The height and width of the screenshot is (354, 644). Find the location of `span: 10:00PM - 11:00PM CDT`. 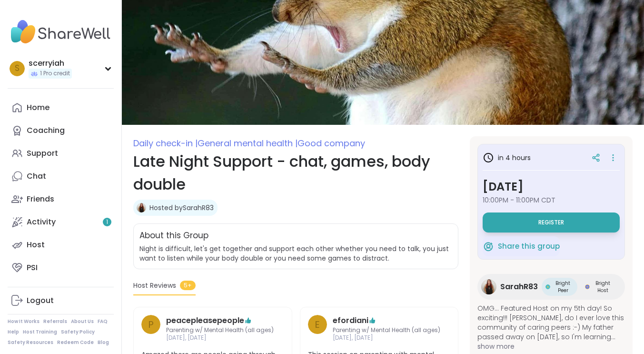

span: 10:00PM - 11:00PM CDT is located at coordinates (551, 200).